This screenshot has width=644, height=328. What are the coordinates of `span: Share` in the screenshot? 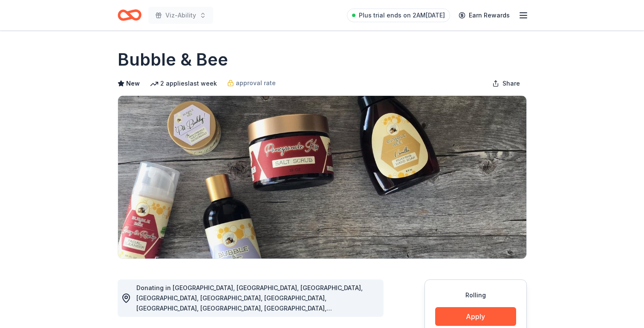 It's located at (511, 83).